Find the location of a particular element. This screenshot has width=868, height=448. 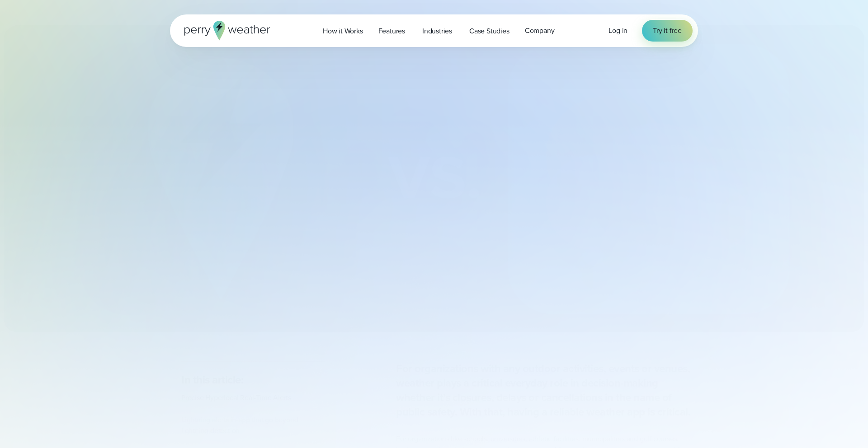

a: Case Studies is located at coordinates (489, 31).